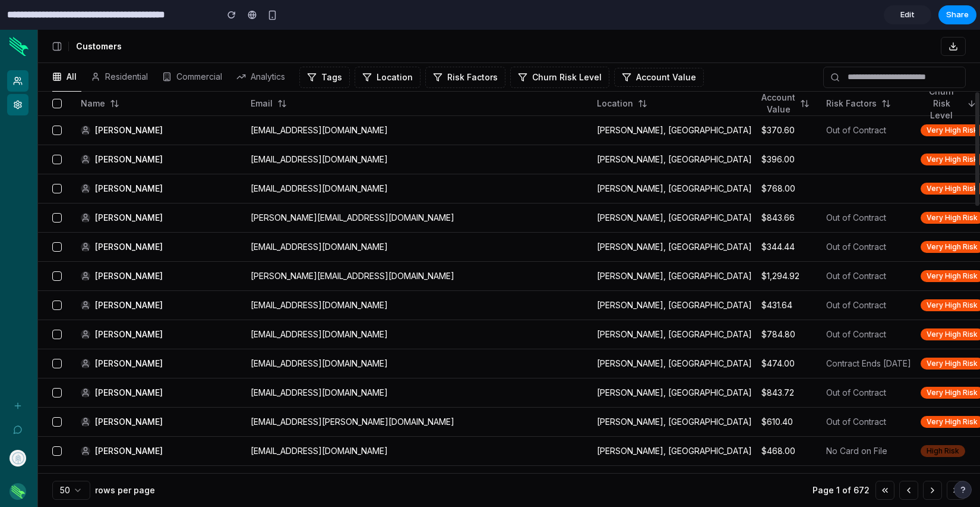  I want to click on button: Invite member, so click(18, 376).